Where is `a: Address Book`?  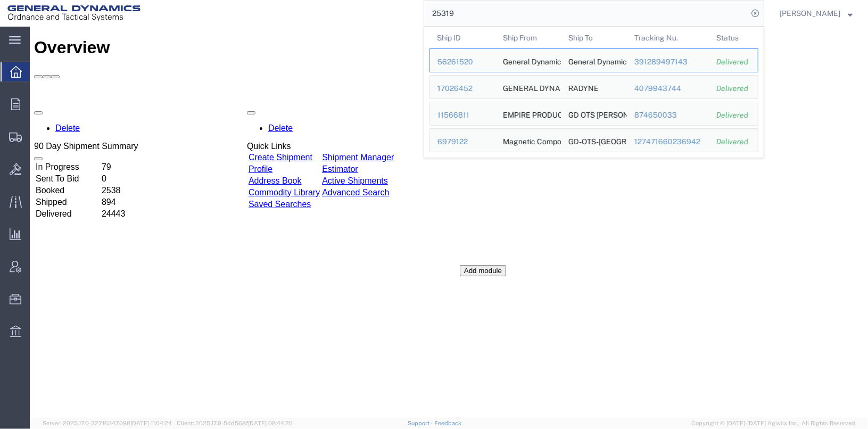 a: Address Book is located at coordinates (245, 154).